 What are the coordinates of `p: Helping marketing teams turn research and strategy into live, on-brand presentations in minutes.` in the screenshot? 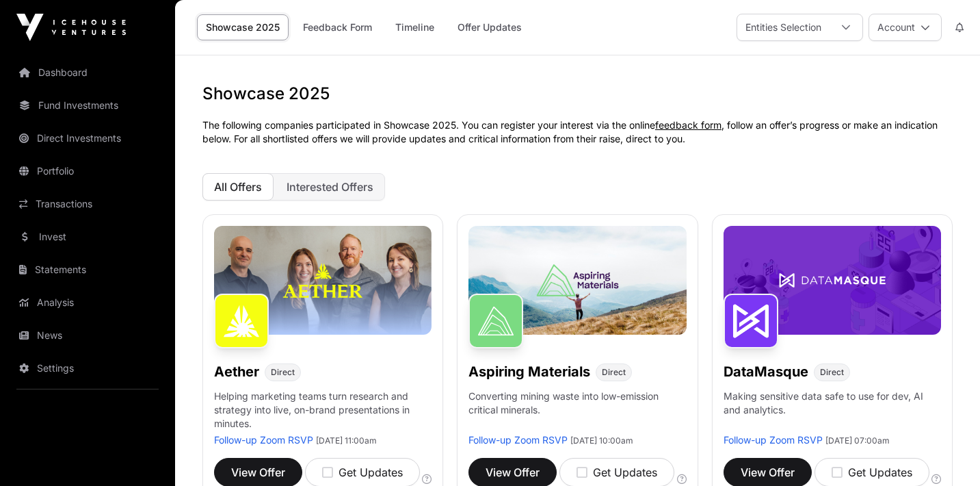 It's located at (323, 412).